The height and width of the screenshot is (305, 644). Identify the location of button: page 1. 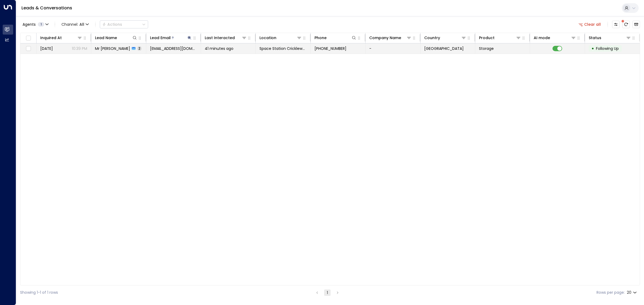
(327, 293).